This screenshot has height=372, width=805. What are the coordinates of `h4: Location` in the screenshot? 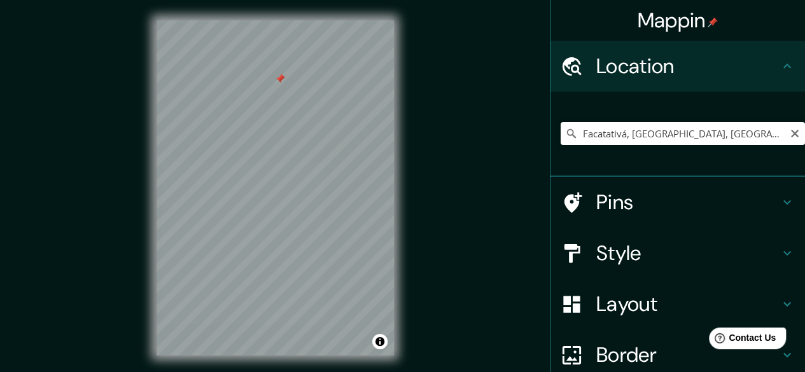 It's located at (688, 66).